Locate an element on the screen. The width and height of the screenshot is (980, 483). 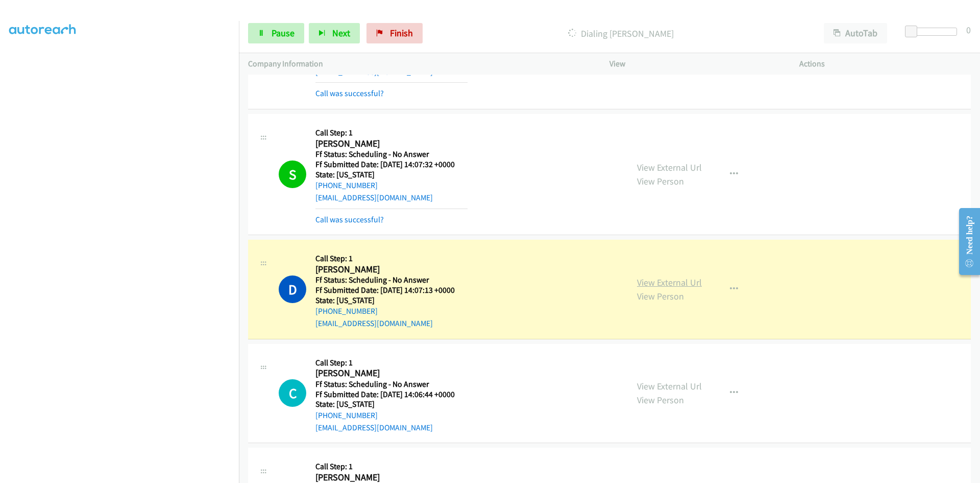
button: Next is located at coordinates (334, 34).